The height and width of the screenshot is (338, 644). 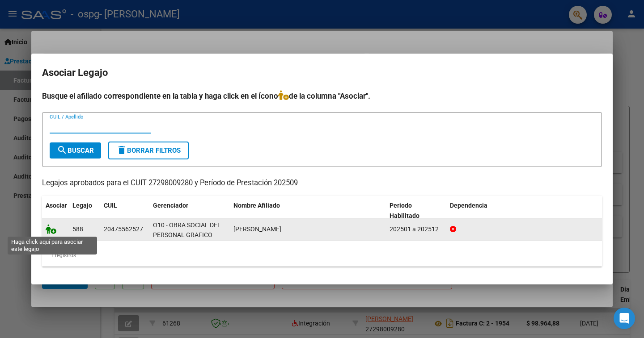 What do you see at coordinates (257, 229) in the screenshot?
I see `span: LEON SANTIAGO` at bounding box center [257, 229].